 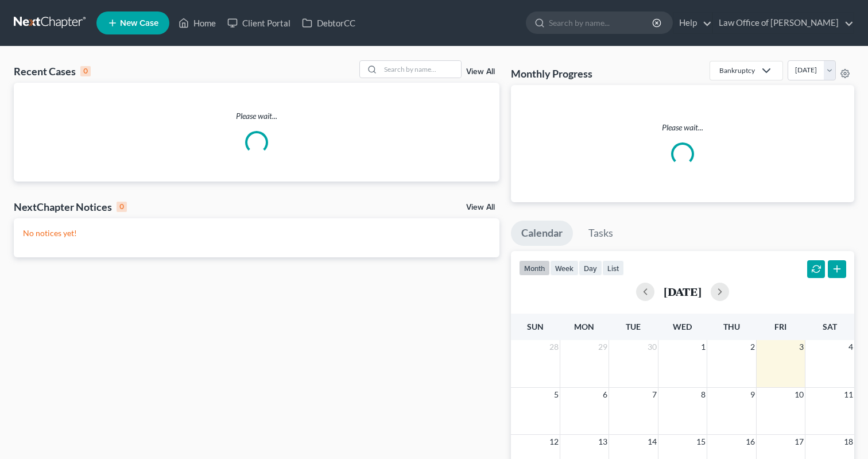 What do you see at coordinates (692, 23) in the screenshot?
I see `a: Help` at bounding box center [692, 23].